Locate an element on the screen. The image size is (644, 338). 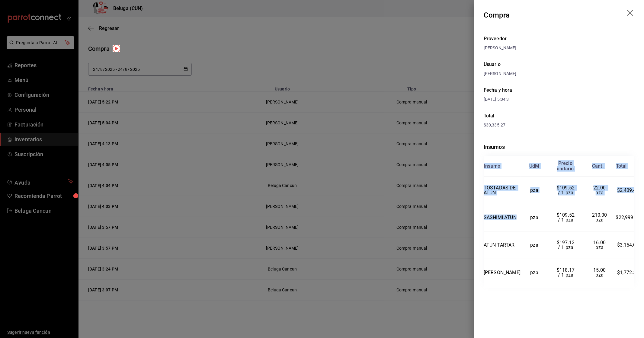
div: UdM is located at coordinates (534, 166).